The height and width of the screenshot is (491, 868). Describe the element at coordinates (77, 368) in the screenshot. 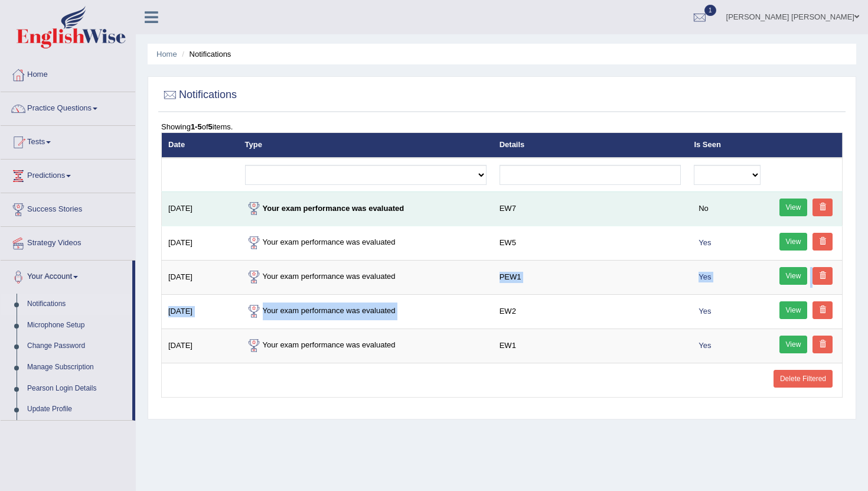

I see `a: Manage Subscription` at that location.